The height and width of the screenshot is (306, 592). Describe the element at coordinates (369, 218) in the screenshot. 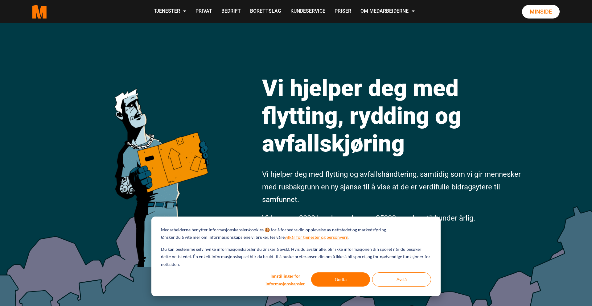

I see `span: Vi har over 3000 kunder og leverer 25000 oppdrag til kunder årlig.` at that location.